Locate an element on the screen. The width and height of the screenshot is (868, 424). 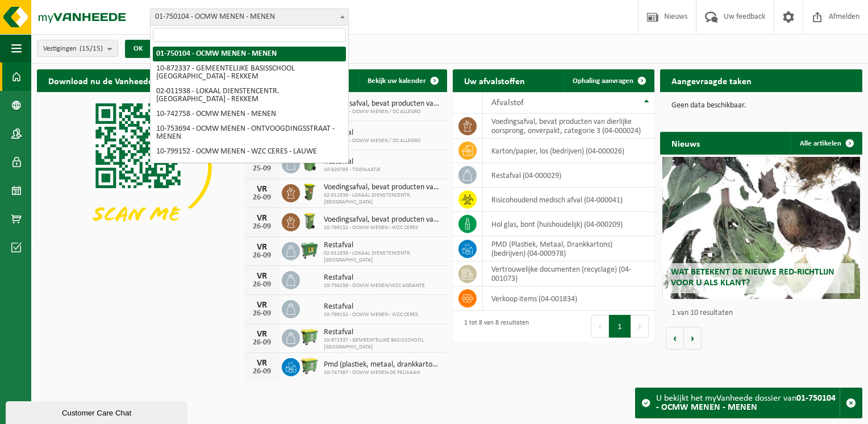
span: 01-750104 - OCMW MENEN - MENEN is located at coordinates (249, 17).